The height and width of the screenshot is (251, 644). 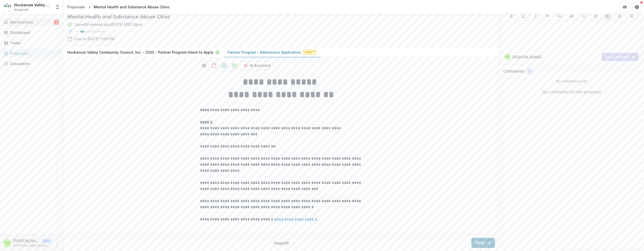 What do you see at coordinates (140, 52) in the screenshot?
I see `p: Hockanum Valley Community Council, Inc. - 2025 - Partner Program Intent to Apply` at bounding box center [140, 52].